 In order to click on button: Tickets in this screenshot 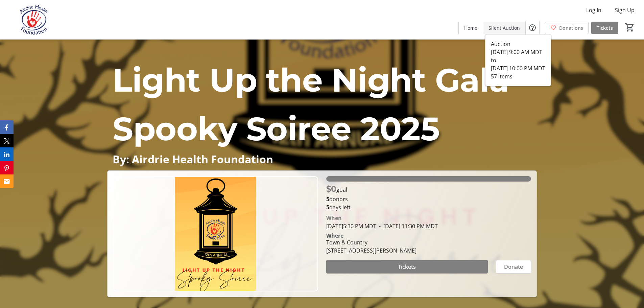, I will do `click(407, 266)`.